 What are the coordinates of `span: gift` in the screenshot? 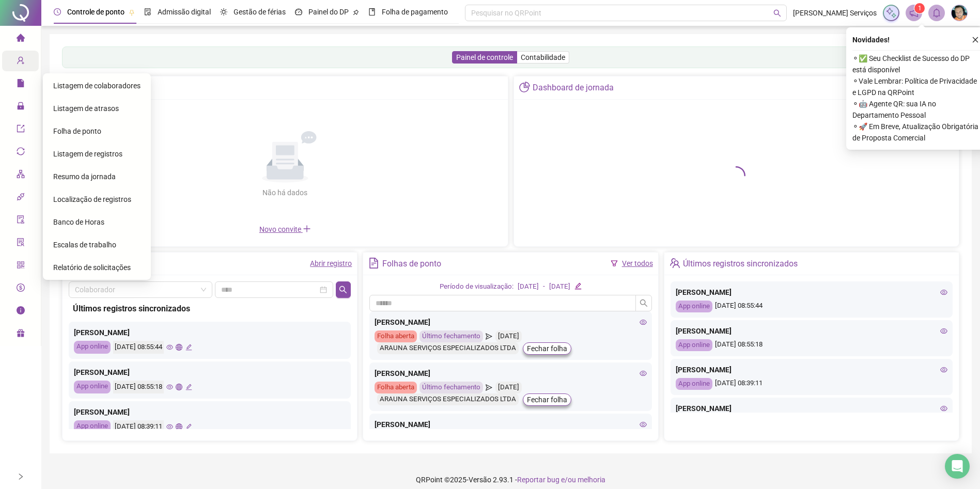 It's located at (20, 334).